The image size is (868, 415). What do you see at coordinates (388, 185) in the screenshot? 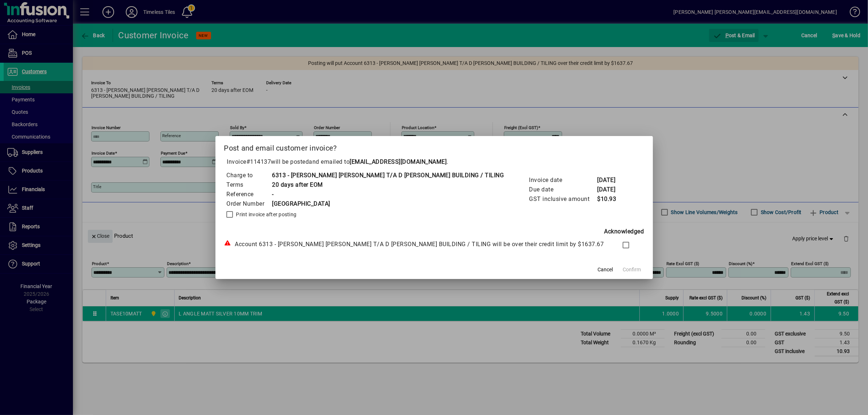
I see `td: 20 days after EOM` at bounding box center [388, 185].